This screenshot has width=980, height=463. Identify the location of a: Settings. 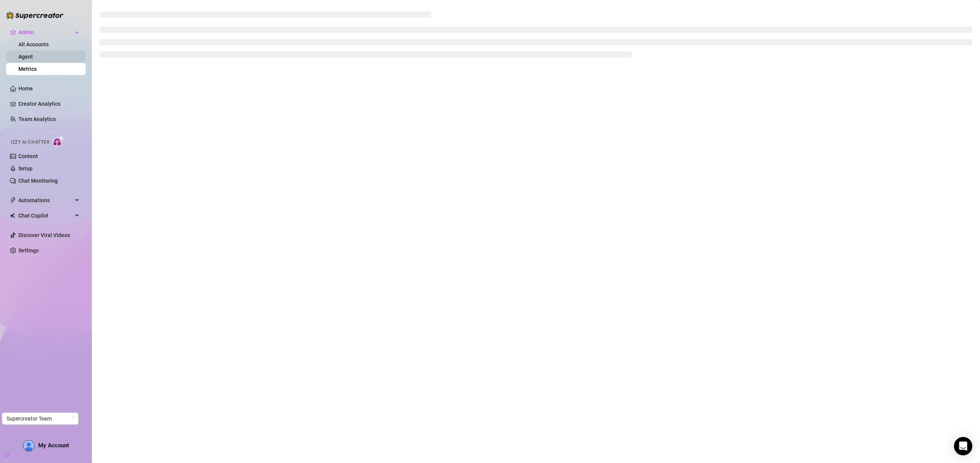
(28, 251).